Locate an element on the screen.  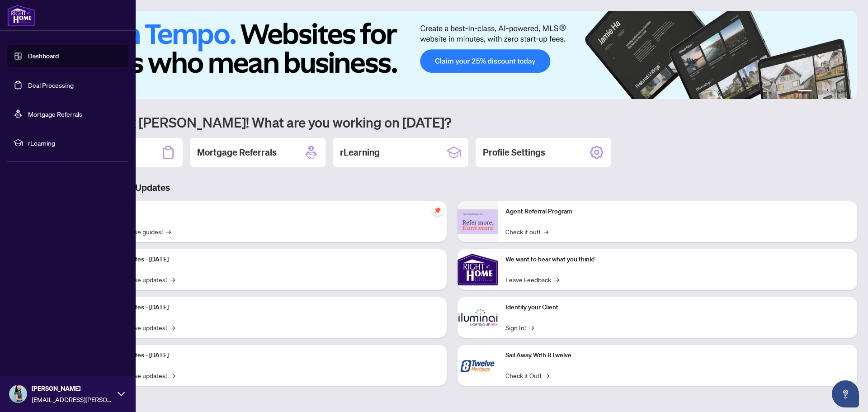
button: 6 is located at coordinates (846, 92).